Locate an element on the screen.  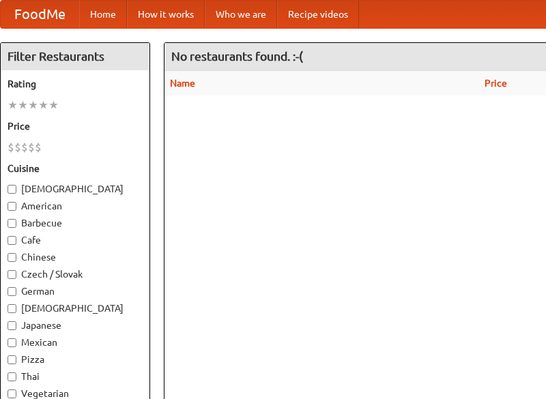
input: Vegetarian is located at coordinates (12, 394).